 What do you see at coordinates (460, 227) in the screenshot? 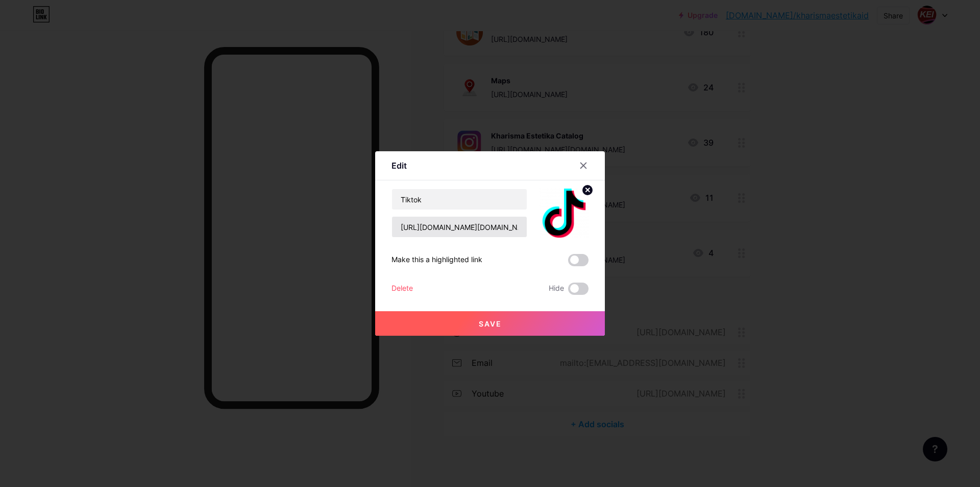
I see `input: URL` at bounding box center [460, 227].